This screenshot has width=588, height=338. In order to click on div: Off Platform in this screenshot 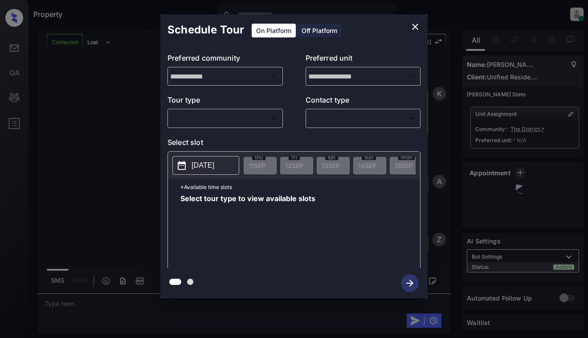, I will do `click(319, 30)`.